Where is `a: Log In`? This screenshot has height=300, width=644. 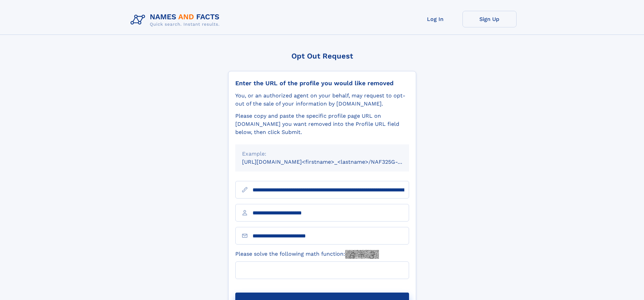 a: Log In is located at coordinates (435, 19).